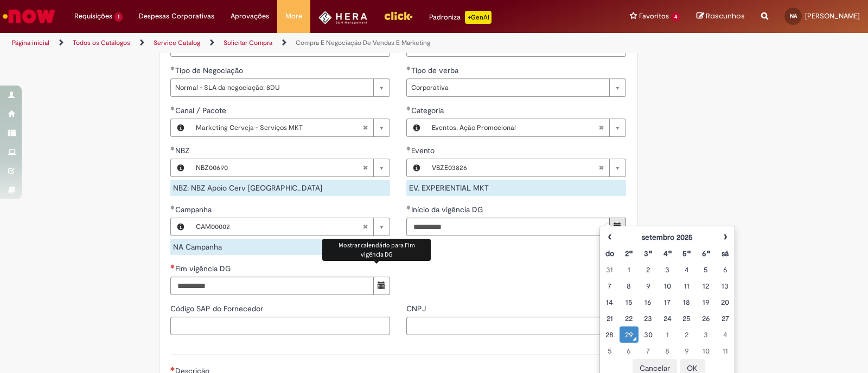  Describe the element at coordinates (705, 335) in the screenshot. I see `div: 03 October 2025 Friday` at that location.